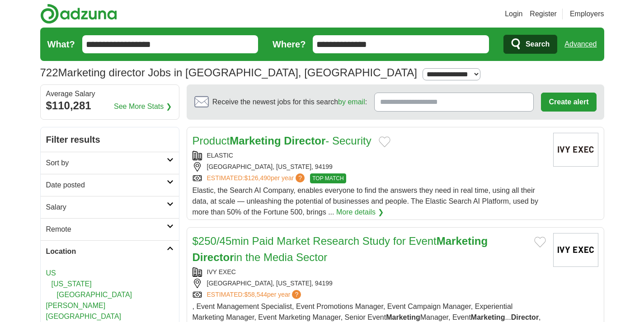  What do you see at coordinates (79, 13) in the screenshot?
I see `img: Adzuna logo` at bounding box center [79, 13].